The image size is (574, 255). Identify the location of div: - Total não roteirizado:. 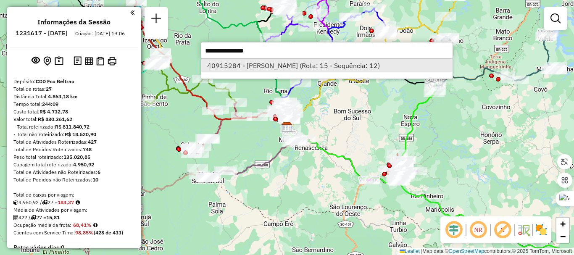
(74, 134).